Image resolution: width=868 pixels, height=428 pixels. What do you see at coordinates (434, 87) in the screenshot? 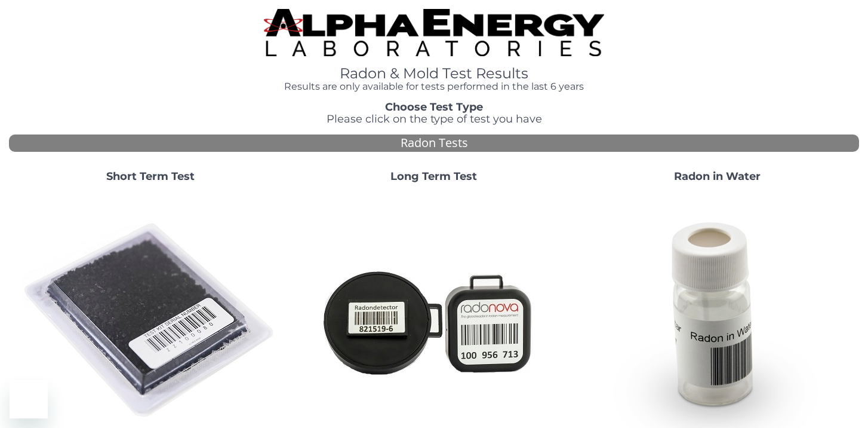
I see `h4: Results are only available for tests performed in the last 6 years` at bounding box center [434, 87].